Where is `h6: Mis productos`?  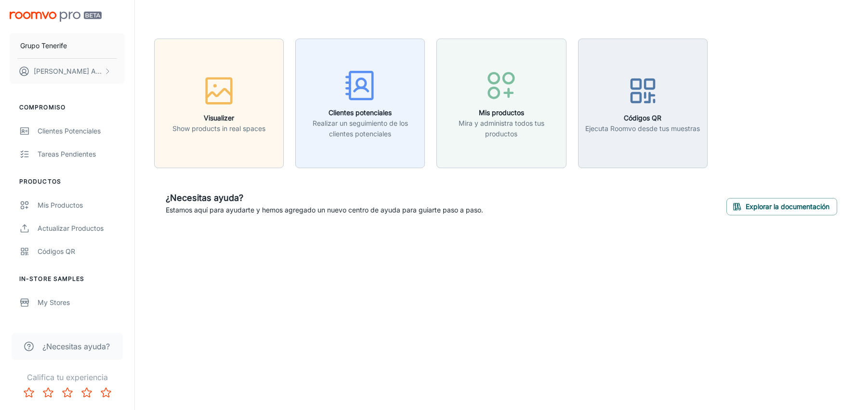
h6: Mis productos is located at coordinates (501, 113).